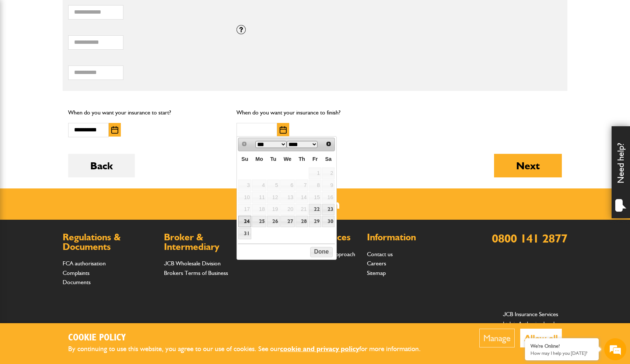 The height and width of the screenshot is (364, 630). I want to click on span: Wednesday, so click(287, 159).